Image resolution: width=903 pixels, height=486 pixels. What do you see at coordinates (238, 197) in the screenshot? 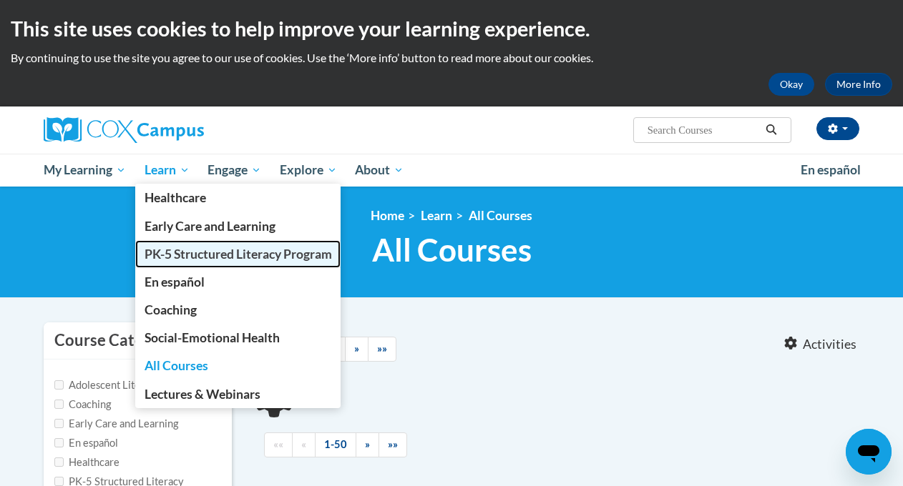
I see `a: Healthcare` at bounding box center [238, 197].